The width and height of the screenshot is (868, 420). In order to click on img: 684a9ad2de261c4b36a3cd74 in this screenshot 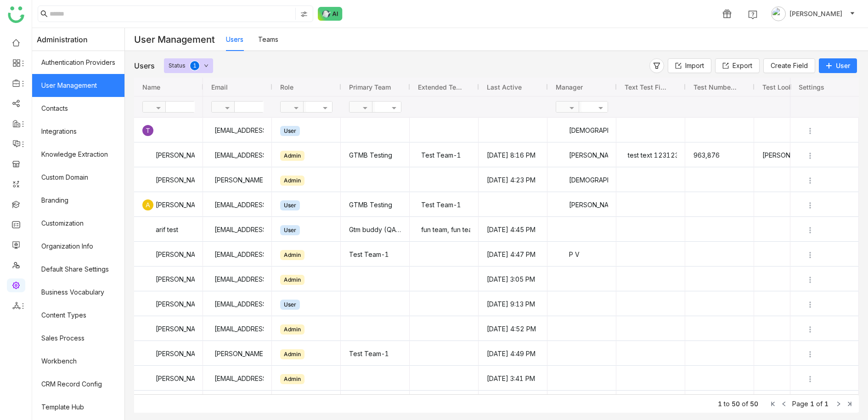, I will do `click(148, 329)`.